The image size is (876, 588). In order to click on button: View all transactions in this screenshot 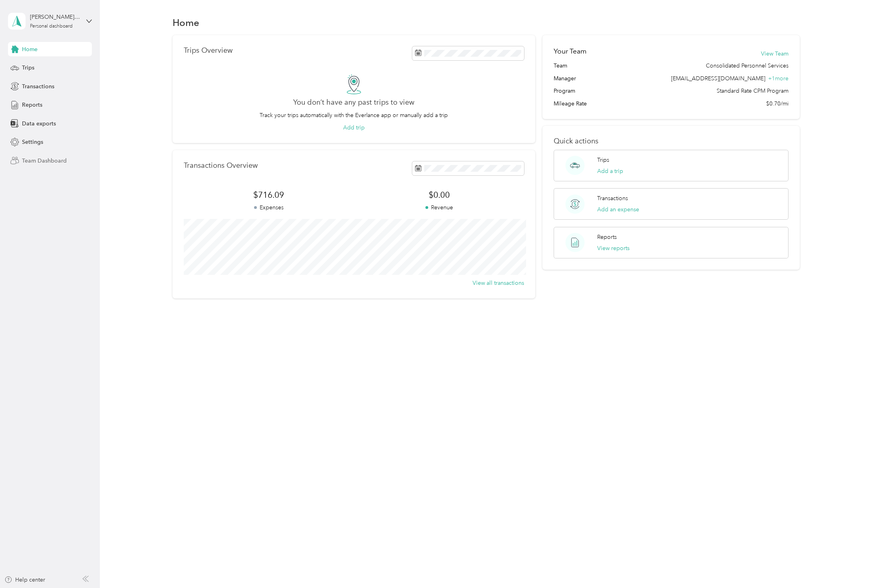, I will do `click(498, 283)`.